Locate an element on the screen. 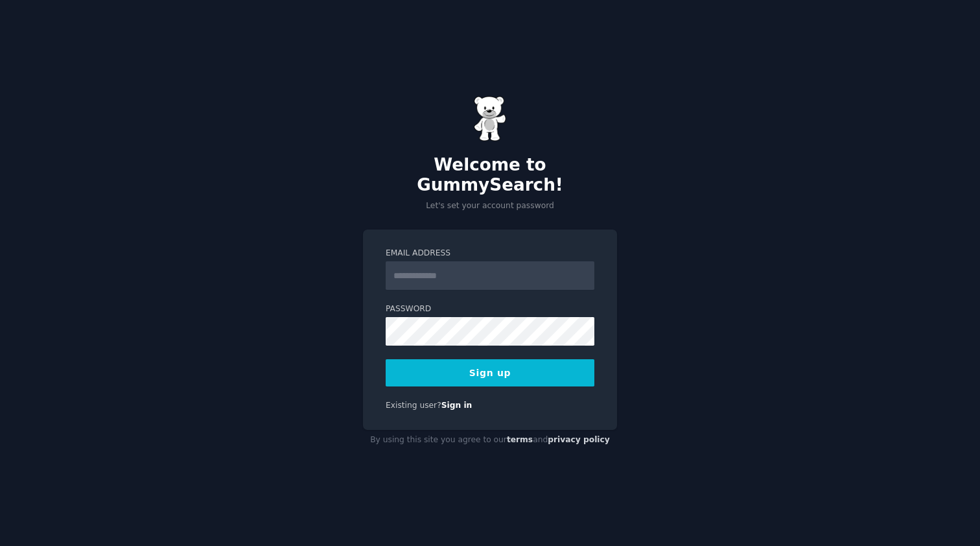 This screenshot has height=546, width=980. button: Sign up is located at coordinates (490, 373).